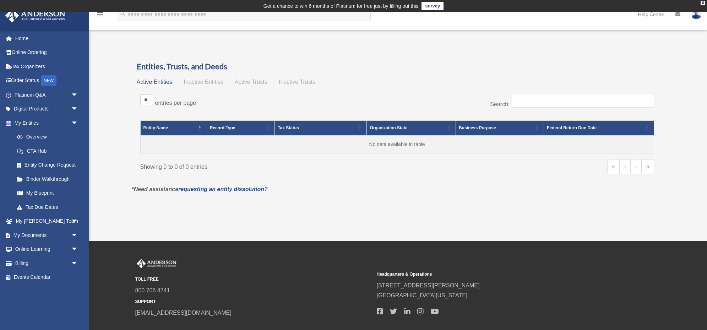 The width and height of the screenshot is (707, 330). Describe the element at coordinates (155, 128) in the screenshot. I see `span: Entity Name` at that location.